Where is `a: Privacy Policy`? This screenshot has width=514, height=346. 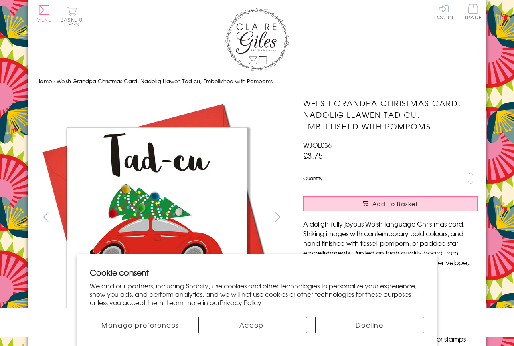 a: Privacy Policy is located at coordinates (240, 303).